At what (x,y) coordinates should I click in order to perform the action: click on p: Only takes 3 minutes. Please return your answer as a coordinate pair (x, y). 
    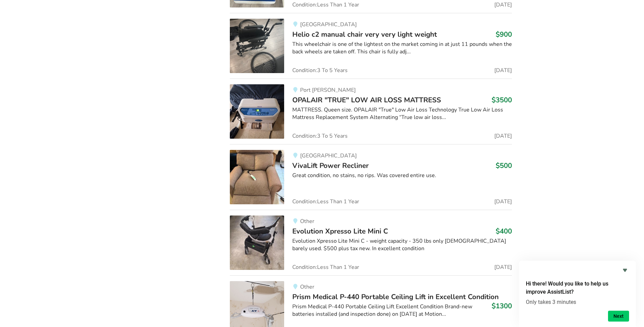
    Looking at the image, I should click on (577, 302).